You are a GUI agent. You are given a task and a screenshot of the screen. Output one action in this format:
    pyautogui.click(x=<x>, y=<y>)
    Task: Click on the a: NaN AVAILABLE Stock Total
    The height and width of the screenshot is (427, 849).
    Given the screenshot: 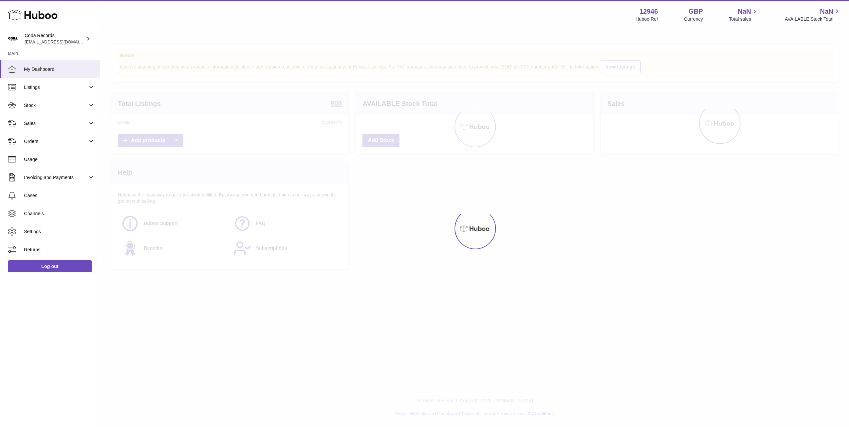 What is the action you would take?
    pyautogui.click(x=813, y=15)
    